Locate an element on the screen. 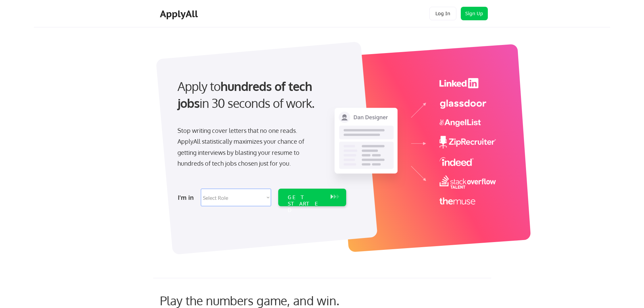  div: GET STARTED is located at coordinates (305, 204).